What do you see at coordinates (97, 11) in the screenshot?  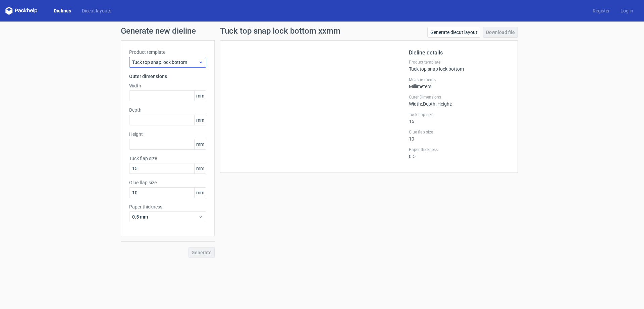 I see `a: Diecut layouts` at bounding box center [97, 11].